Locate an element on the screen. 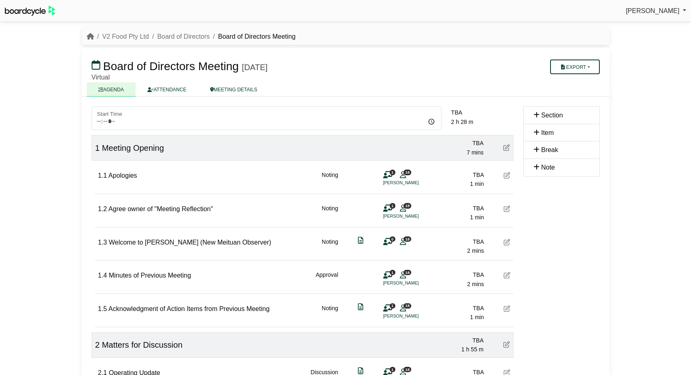 The width and height of the screenshot is (691, 375). span: Virtual is located at coordinates (101, 77).